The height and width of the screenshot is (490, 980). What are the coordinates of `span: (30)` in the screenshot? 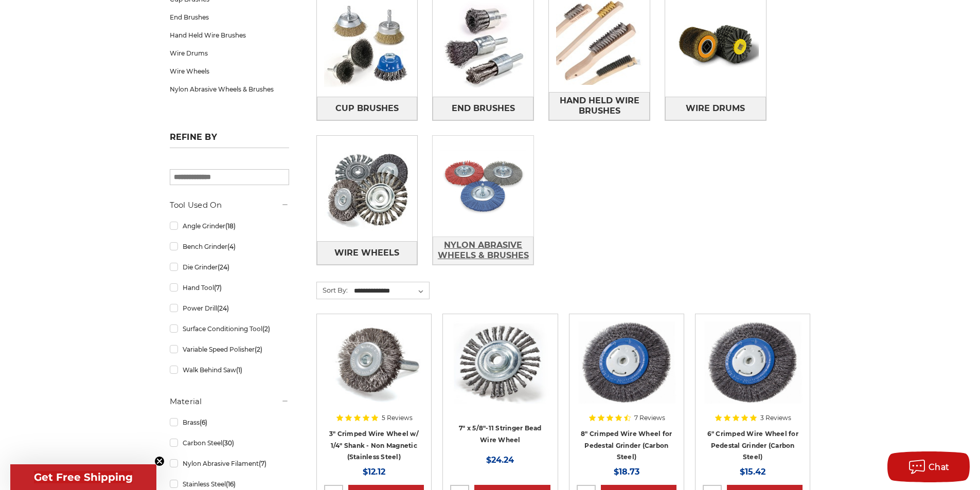 It's located at (228, 443).